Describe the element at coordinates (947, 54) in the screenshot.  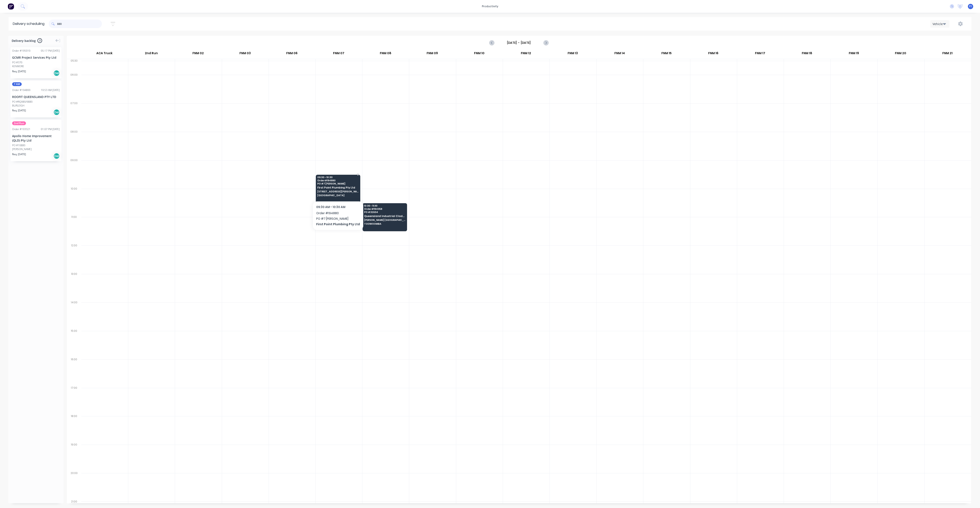
I see `div: FNM 21` at that location.